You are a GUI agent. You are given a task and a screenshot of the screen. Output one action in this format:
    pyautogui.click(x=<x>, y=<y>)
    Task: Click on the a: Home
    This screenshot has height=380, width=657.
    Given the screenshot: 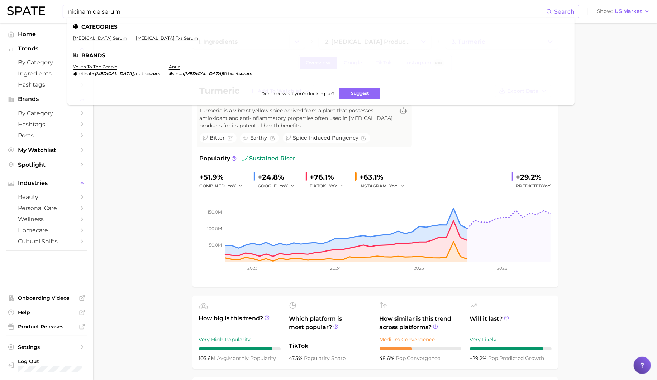 What is the action you would take?
    pyautogui.click(x=47, y=34)
    